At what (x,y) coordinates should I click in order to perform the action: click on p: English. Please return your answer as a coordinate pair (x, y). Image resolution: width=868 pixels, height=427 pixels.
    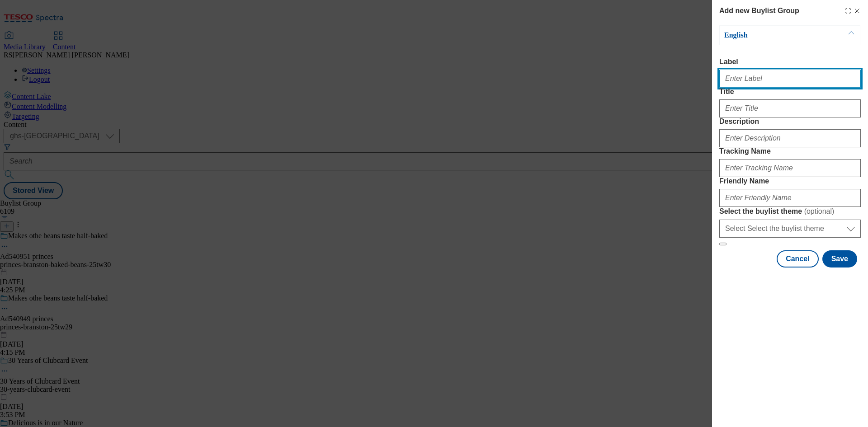
    Looking at the image, I should click on (772, 35).